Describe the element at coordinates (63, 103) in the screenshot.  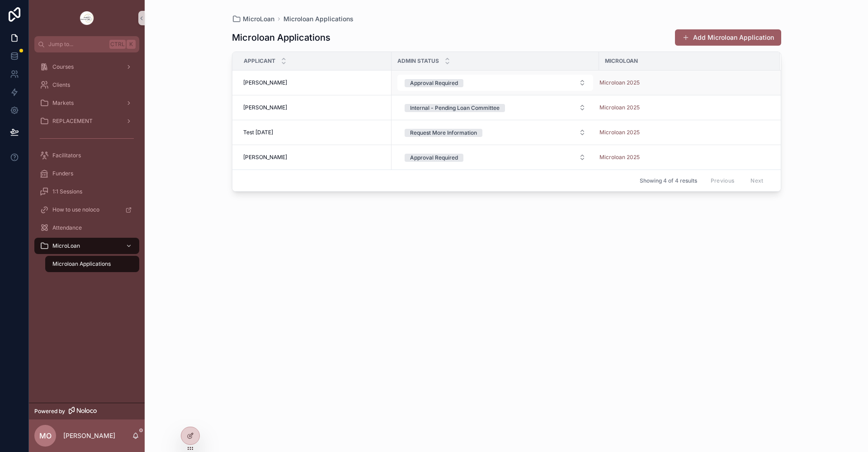
I see `span: Markets` at that location.